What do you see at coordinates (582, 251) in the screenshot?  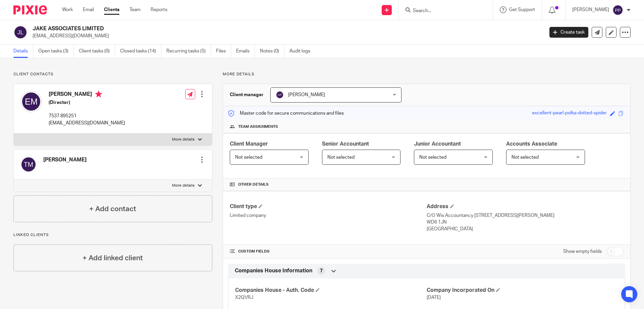 I see `label: Show empty fields` at bounding box center [582, 251].